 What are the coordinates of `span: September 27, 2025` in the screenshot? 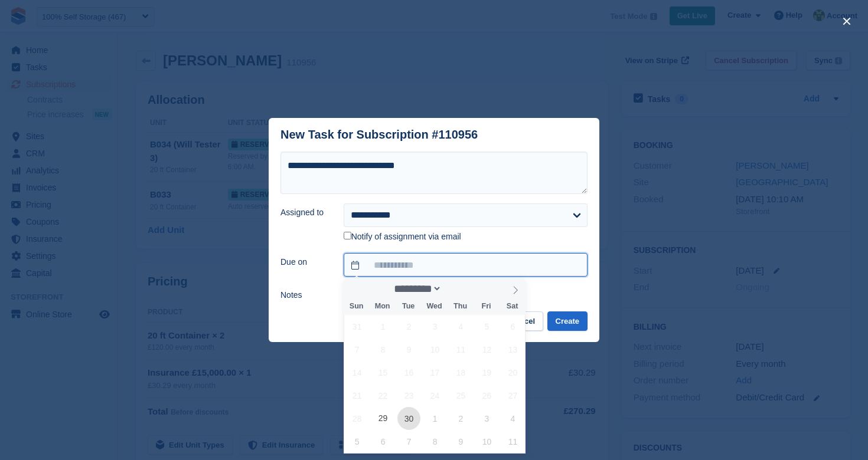 It's located at (513, 395).